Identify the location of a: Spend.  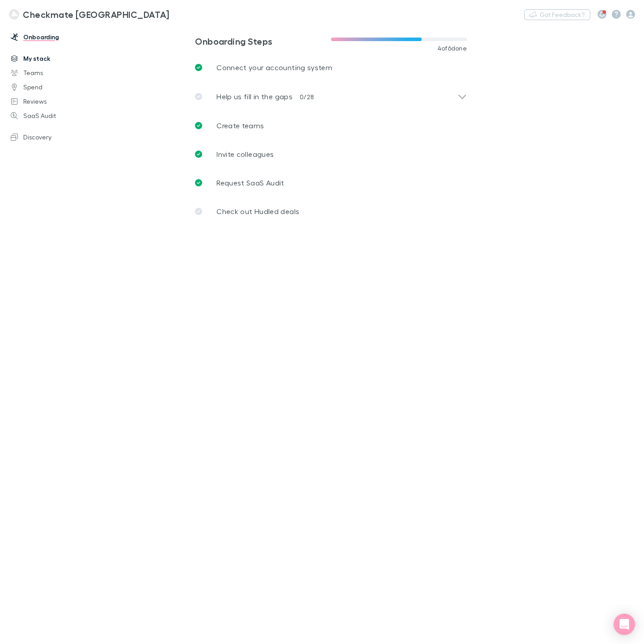
(61, 87).